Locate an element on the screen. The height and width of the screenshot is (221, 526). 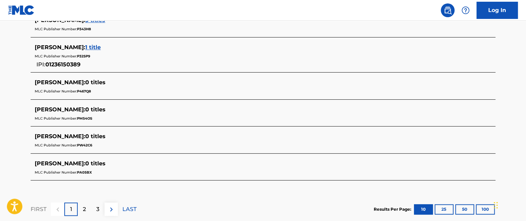
p: 3 is located at coordinates (98, 209).